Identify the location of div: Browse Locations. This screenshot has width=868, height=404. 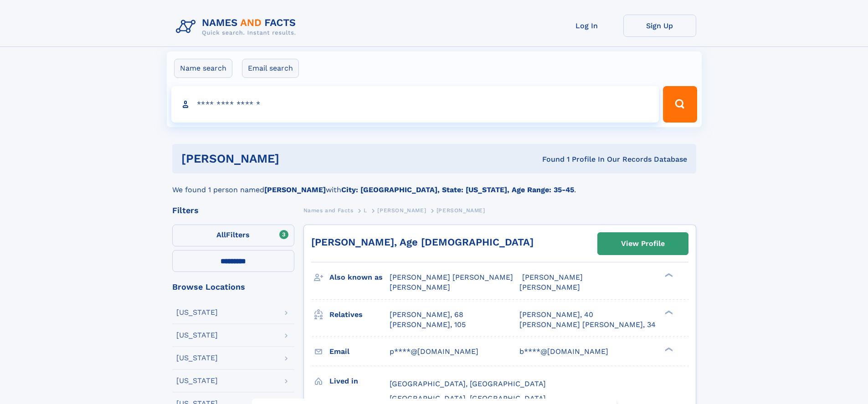
(233, 287).